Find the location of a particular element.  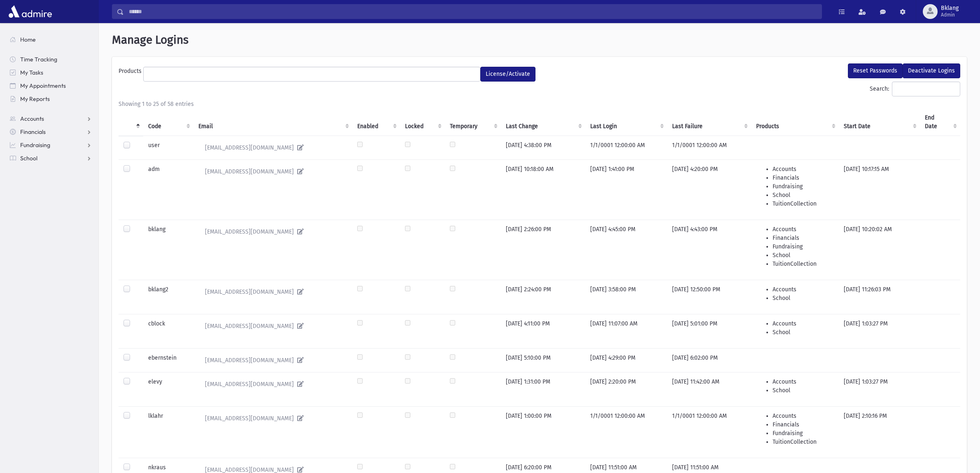

a: Time Tracking is located at coordinates (50, 59).